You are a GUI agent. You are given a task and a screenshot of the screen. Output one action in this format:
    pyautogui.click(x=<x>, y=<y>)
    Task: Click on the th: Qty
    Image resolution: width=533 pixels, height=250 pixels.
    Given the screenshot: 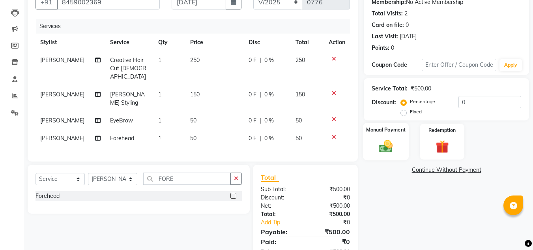 What is the action you would take?
    pyautogui.click(x=169, y=42)
    